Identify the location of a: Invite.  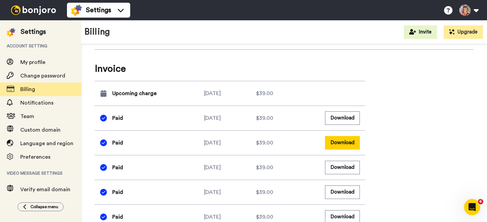
(420, 32).